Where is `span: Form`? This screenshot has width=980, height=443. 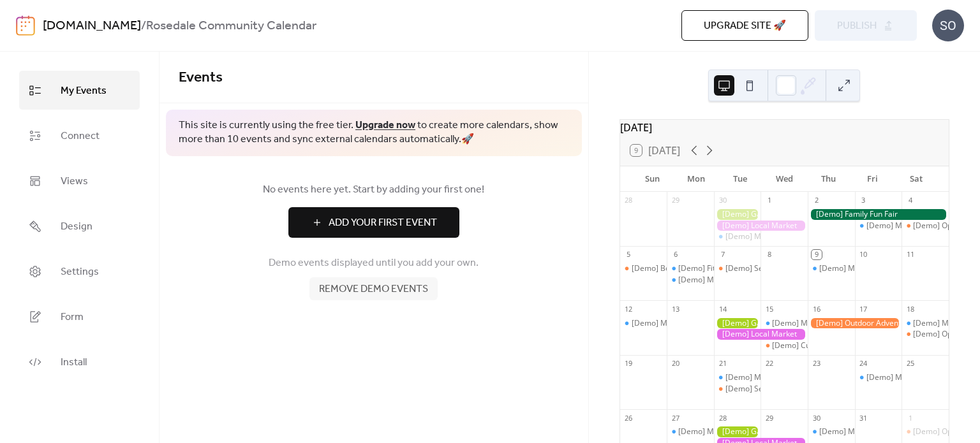 span: Form is located at coordinates (72, 317).